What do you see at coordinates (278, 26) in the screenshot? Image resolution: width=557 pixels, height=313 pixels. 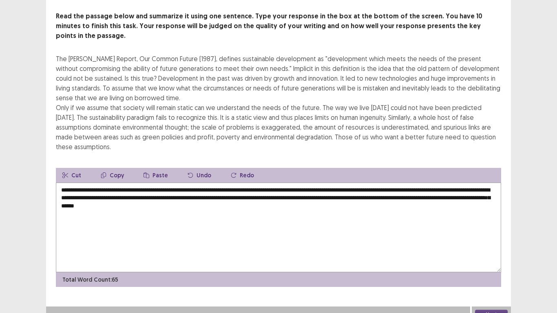 I see `p: Read the passage below and summarize it using one sentence. Type your response in the box at the ...` at bounding box center [278, 26].